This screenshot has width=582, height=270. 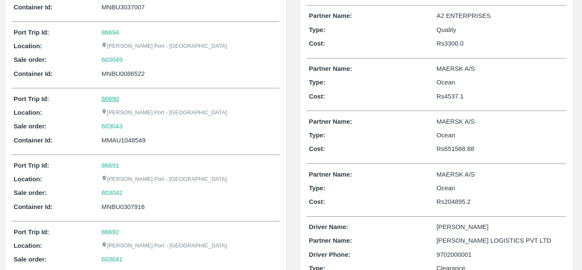 I want to click on p: Rs 651568.88, so click(x=501, y=149).